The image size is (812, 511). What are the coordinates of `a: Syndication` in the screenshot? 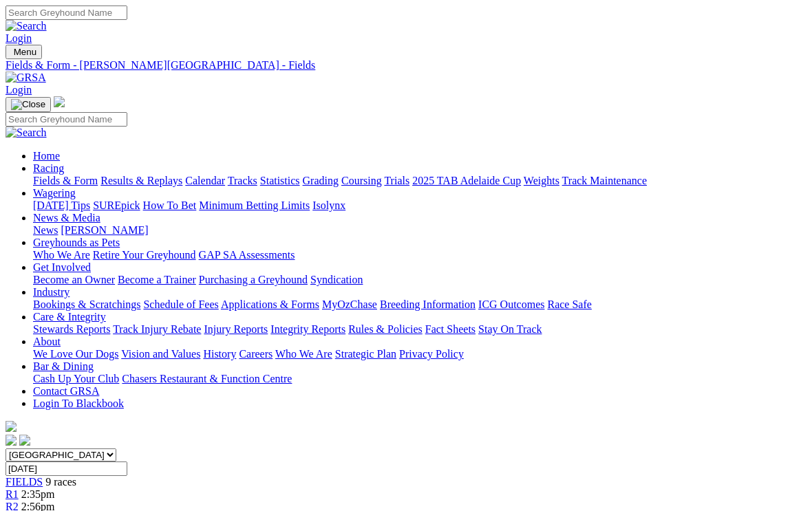 It's located at (336, 279).